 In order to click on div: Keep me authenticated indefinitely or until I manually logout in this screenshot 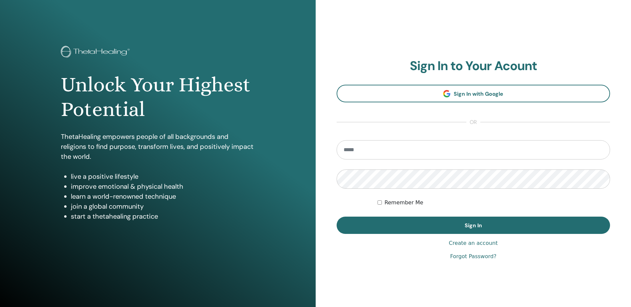, I will do `click(494, 203)`.